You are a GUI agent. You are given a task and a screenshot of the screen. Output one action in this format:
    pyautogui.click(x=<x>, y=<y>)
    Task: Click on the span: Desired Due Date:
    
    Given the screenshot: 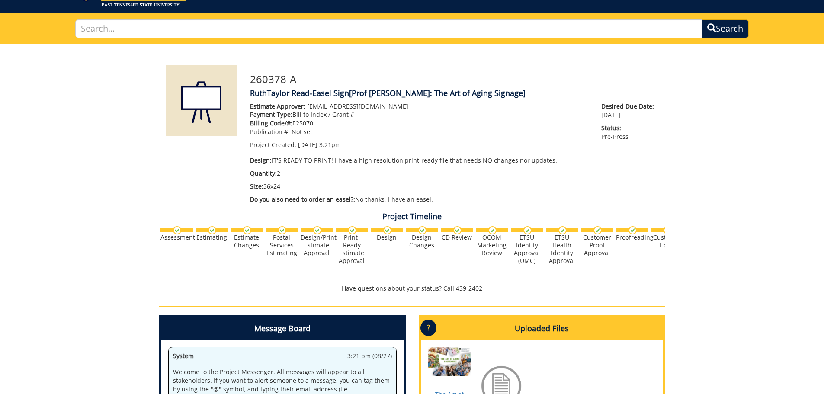 What is the action you would take?
    pyautogui.click(x=630, y=106)
    